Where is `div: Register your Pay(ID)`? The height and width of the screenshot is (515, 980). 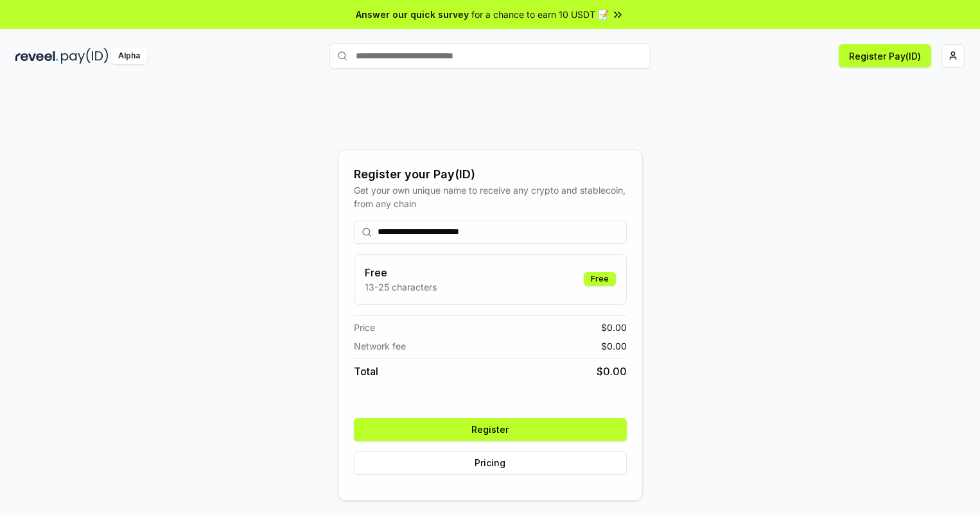 div: Register your Pay(ID) is located at coordinates (490, 174).